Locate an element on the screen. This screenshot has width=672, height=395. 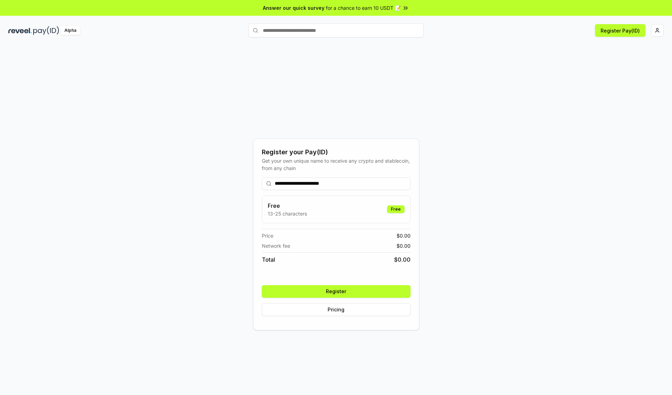
span: Total is located at coordinates (269, 260).